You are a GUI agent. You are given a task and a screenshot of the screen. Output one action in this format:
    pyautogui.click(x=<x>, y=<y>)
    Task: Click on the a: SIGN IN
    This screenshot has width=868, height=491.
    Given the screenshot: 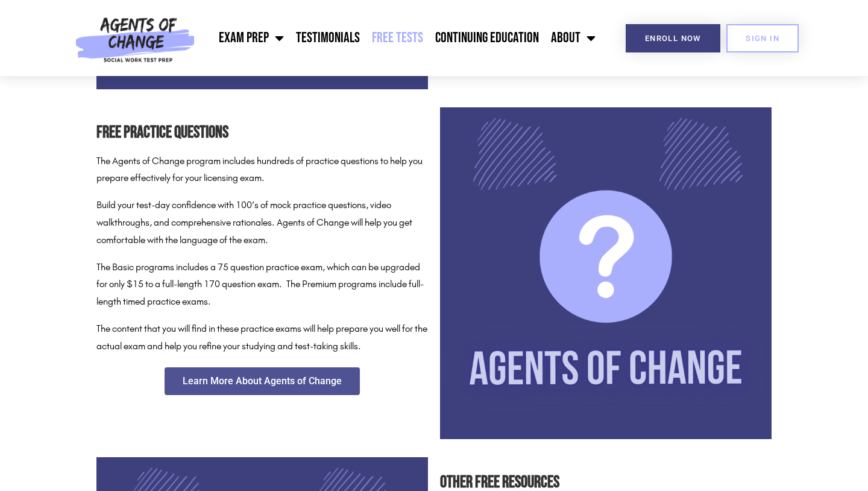 What is the action you would take?
    pyautogui.click(x=763, y=38)
    